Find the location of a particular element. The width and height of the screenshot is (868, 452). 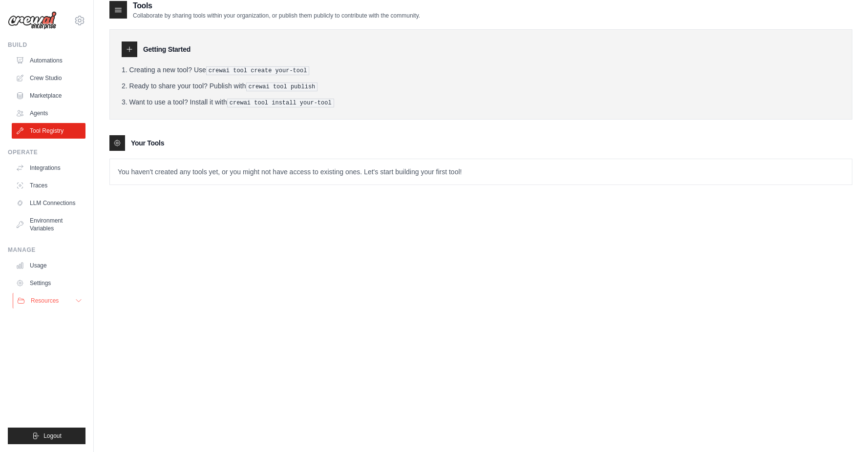

img: Logo is located at coordinates (32, 21).